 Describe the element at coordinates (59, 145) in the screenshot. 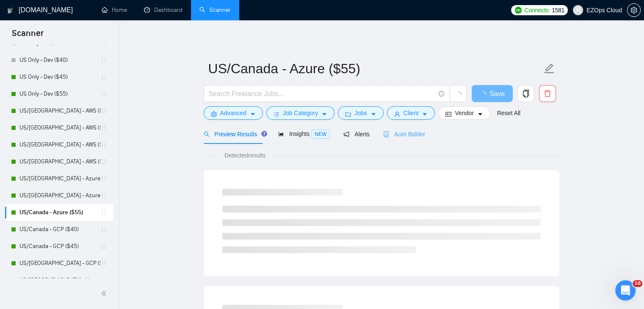

I see `li: US/Canada - AWS ($45)` at that location.